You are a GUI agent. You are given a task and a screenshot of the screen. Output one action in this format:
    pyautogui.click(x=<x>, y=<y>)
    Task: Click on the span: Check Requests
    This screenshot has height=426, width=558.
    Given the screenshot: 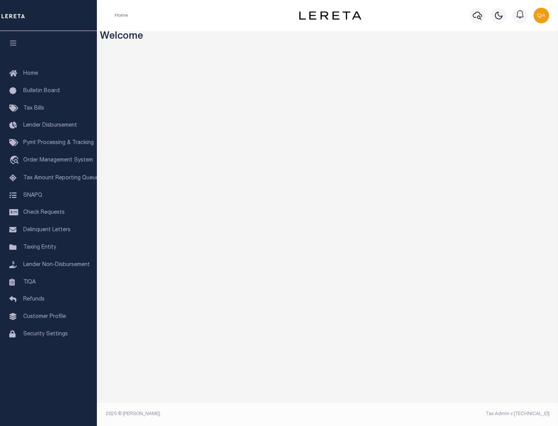 What is the action you would take?
    pyautogui.click(x=44, y=213)
    